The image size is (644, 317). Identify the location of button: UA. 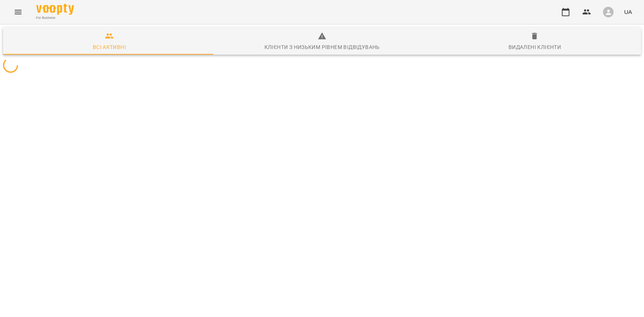
(628, 12).